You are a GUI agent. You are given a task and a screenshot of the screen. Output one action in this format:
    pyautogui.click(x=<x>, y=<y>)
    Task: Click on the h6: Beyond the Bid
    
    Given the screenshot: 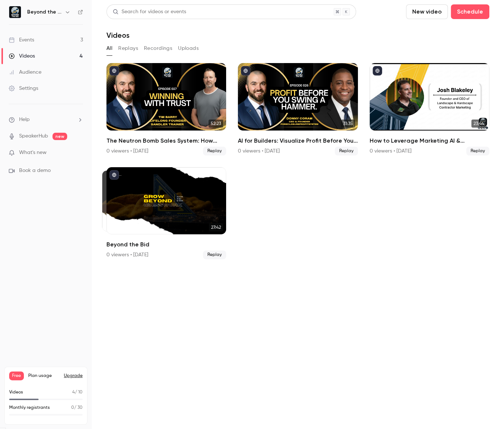 What is the action you would take?
    pyautogui.click(x=44, y=12)
    